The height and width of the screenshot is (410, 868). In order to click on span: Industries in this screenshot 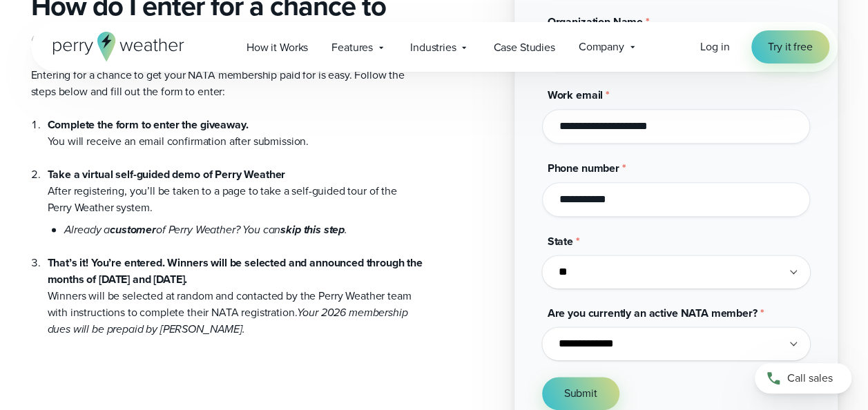, I will do `click(433, 48)`.